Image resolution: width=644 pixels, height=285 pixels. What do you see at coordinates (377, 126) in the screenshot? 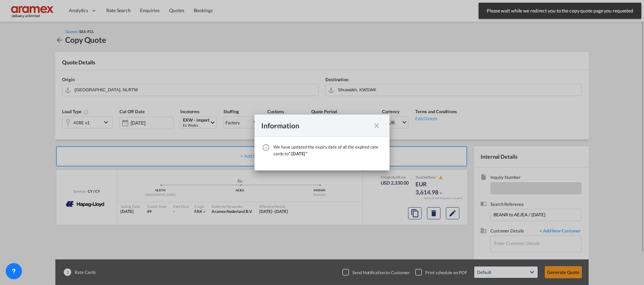
I see `md-icon: icon-close fg-AAA8AD cursor` at bounding box center [377, 126].